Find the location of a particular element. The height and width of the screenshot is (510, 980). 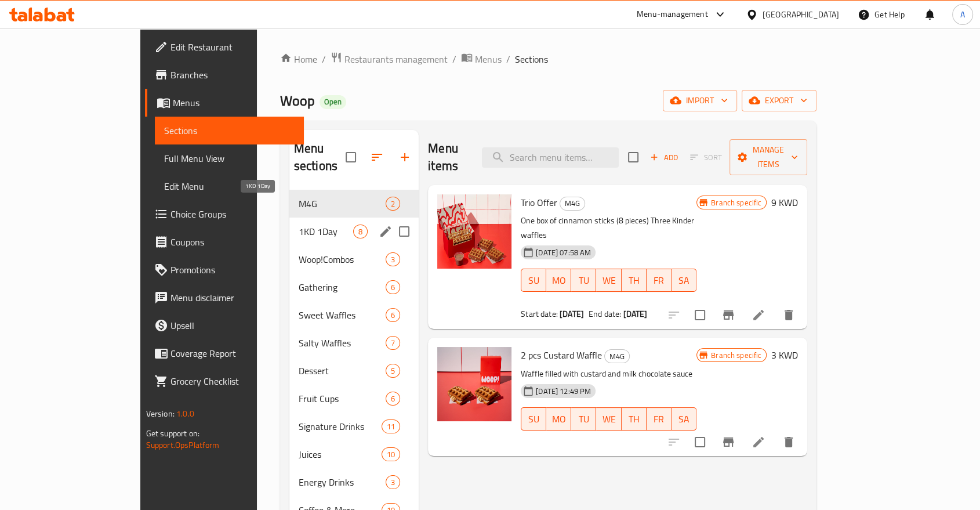

div: Woop!Combos3 is located at coordinates (354, 259).